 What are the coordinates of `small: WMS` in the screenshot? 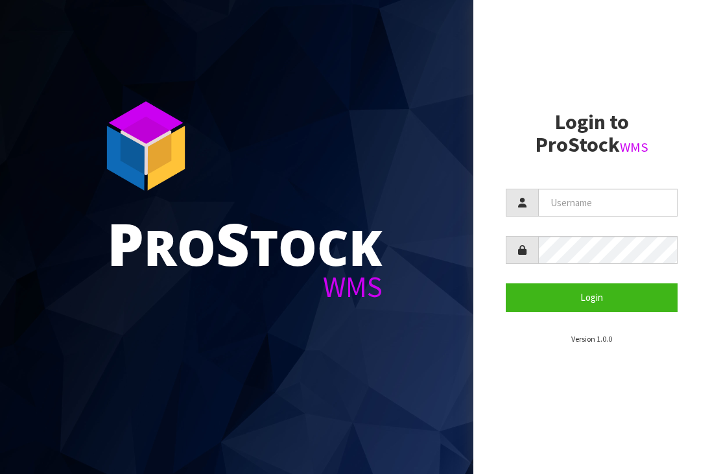 It's located at (634, 147).